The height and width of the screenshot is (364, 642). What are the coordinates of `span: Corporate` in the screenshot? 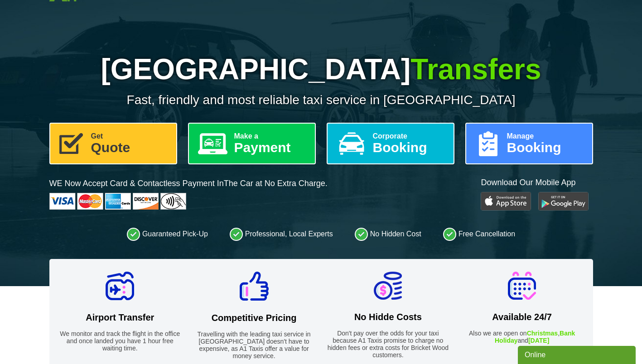 It's located at (409, 136).